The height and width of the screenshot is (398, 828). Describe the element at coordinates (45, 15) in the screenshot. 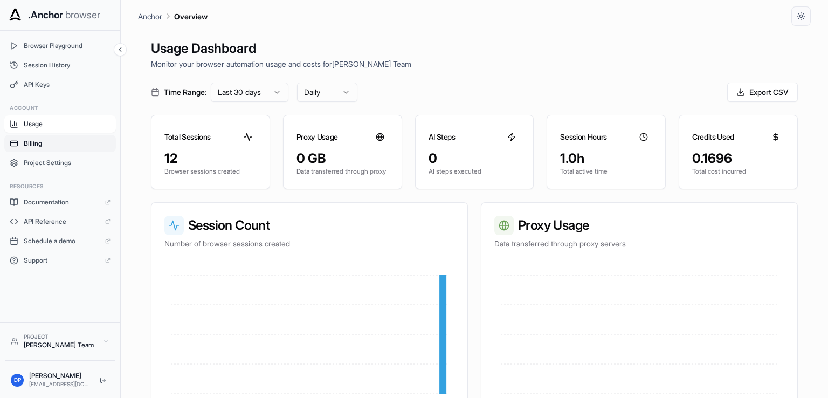

I see `span: .Anchor` at that location.